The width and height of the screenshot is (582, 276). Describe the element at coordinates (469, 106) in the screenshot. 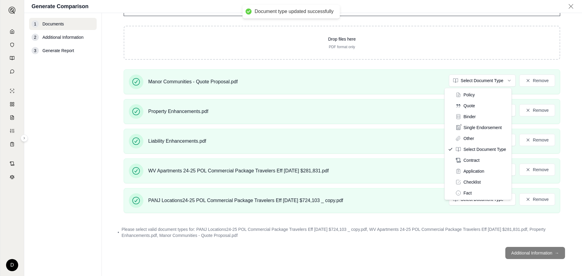

I see `span: Quote` at that location.